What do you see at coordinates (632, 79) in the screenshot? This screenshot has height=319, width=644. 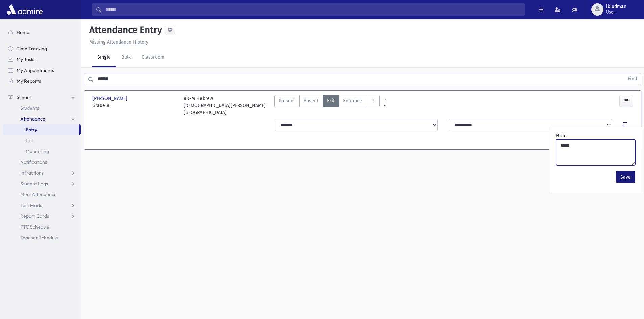 I see `button: Find` at bounding box center [632, 79].